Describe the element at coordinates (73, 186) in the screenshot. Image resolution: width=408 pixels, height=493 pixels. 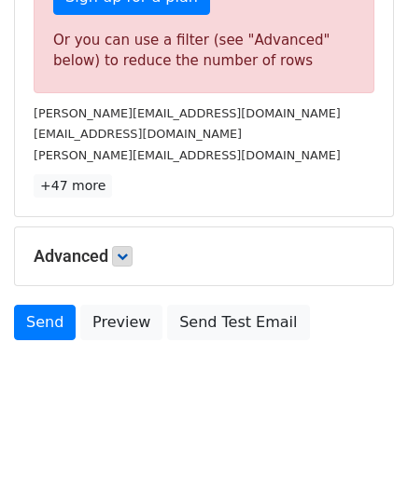
I see `a: +47 more` at that location.